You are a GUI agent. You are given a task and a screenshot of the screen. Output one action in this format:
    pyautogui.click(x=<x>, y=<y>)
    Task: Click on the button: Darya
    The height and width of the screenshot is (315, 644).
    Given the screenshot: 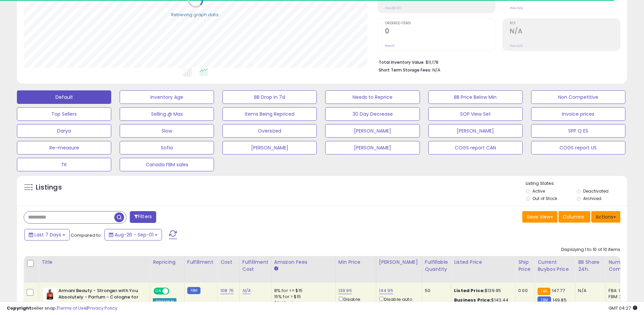 What is the action you would take?
    pyautogui.click(x=64, y=131)
    